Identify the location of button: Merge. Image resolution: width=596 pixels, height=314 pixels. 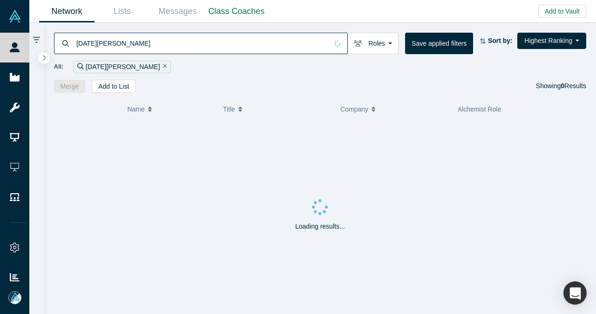
(70, 86).